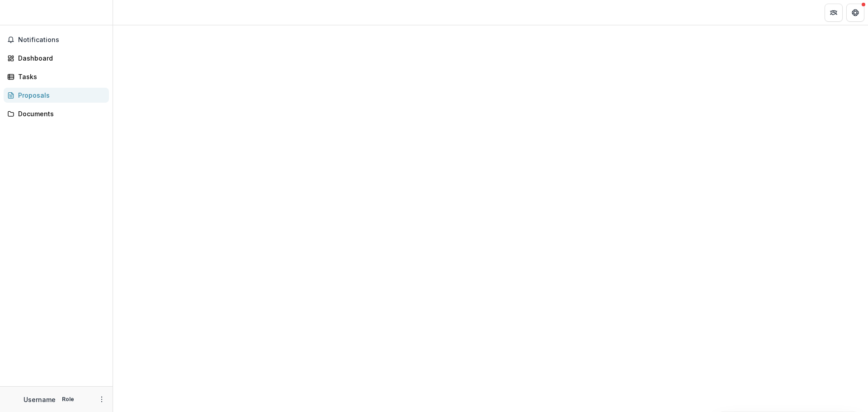  I want to click on span: Notifications, so click(61, 40).